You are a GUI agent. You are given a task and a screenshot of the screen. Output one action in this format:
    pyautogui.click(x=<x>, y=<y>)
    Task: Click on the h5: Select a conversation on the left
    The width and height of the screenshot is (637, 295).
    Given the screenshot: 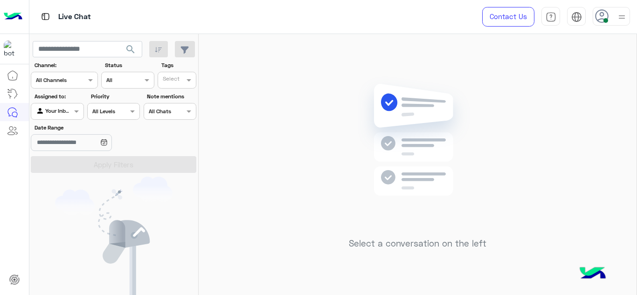 What is the action you would take?
    pyautogui.click(x=417, y=243)
    